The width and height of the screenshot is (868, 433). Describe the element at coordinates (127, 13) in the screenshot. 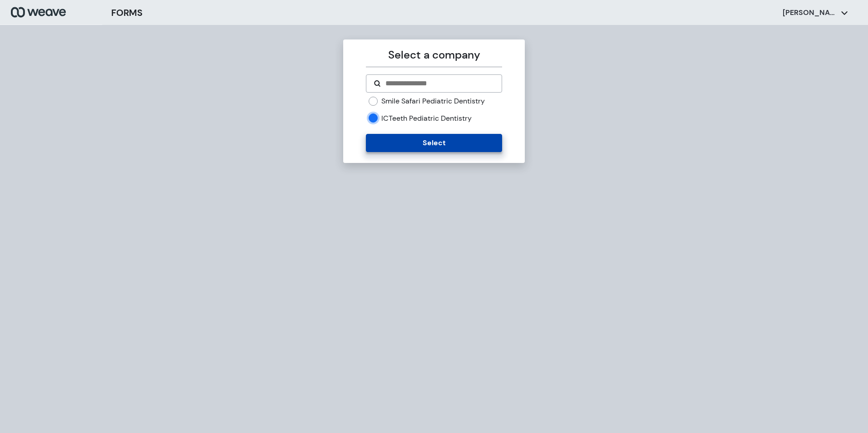

I see `h3: FORMS` at that location.